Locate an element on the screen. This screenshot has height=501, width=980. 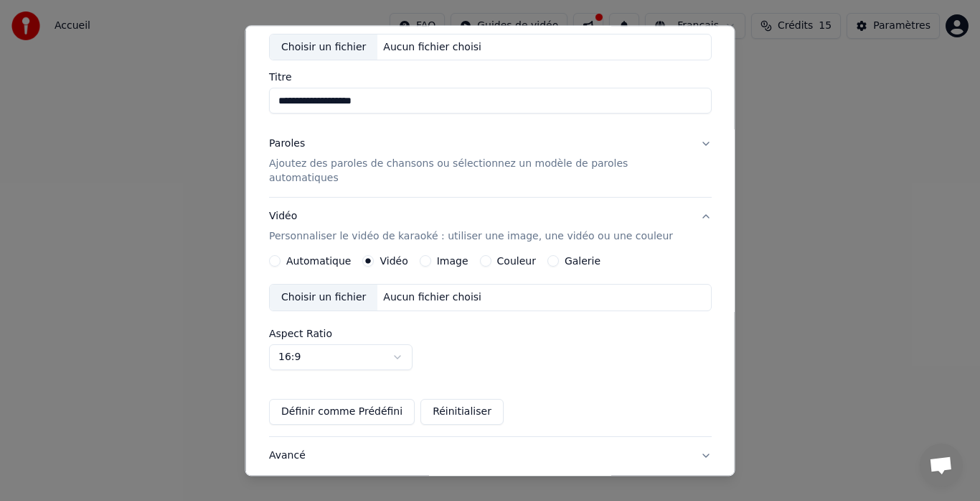
button: Avancé is located at coordinates (490, 456).